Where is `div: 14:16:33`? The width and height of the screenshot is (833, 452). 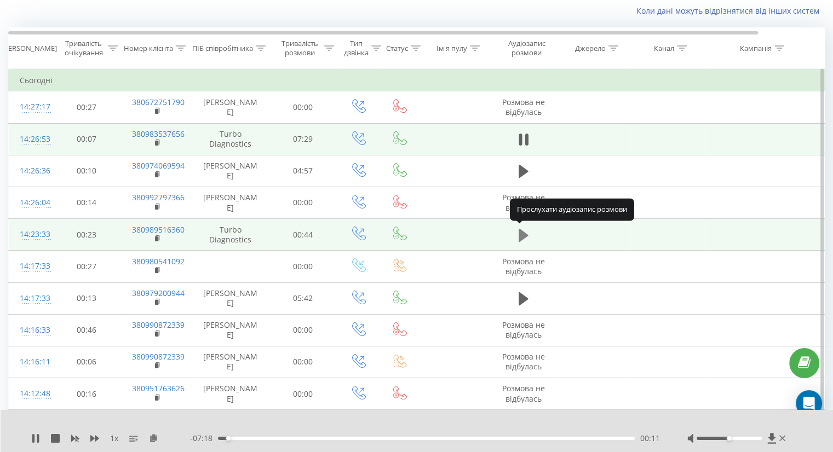 div: 14:16:33 is located at coordinates (31, 330).